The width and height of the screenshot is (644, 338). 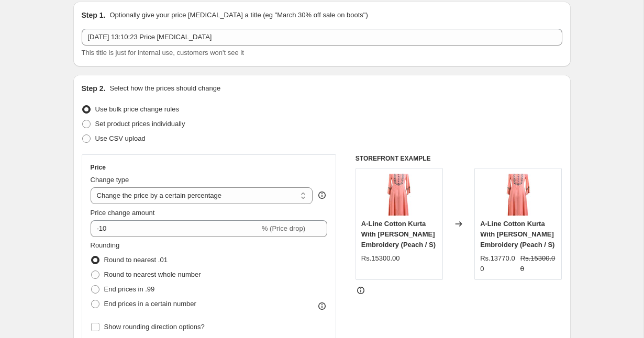 I want to click on span: Rounding, so click(x=105, y=245).